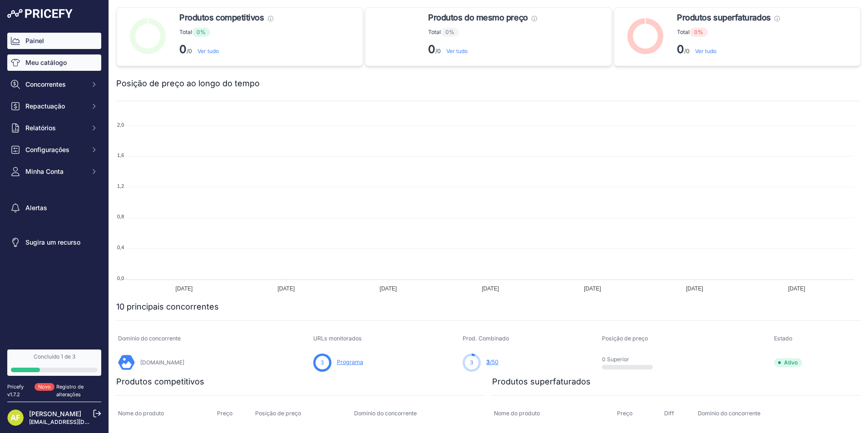  I want to click on span: Prod. Combinado, so click(486, 339).